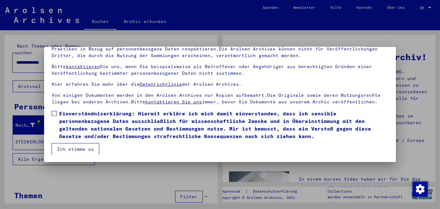  What do you see at coordinates (83, 66) in the screenshot?
I see `a: kontaktieren` at bounding box center [83, 66].